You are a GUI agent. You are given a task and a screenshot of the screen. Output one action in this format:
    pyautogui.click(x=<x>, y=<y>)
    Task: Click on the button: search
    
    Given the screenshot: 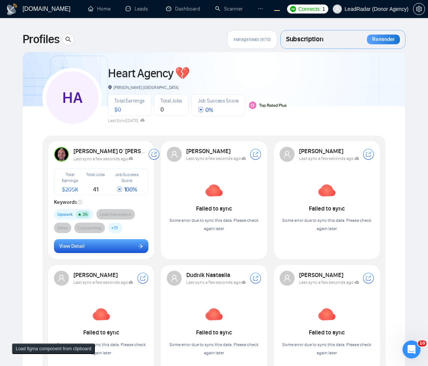 What is the action you would take?
    pyautogui.click(x=68, y=39)
    